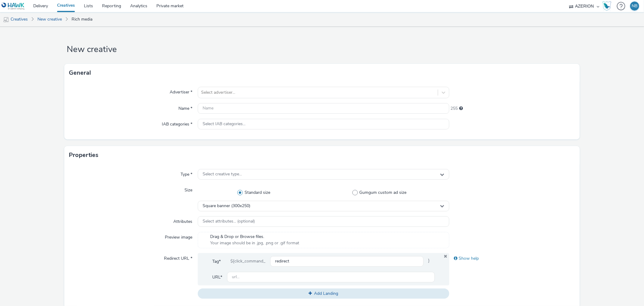 This screenshot has width=644, height=306. Describe the element at coordinates (461, 108) in the screenshot. I see `div: Maximum 255 characters` at that location.